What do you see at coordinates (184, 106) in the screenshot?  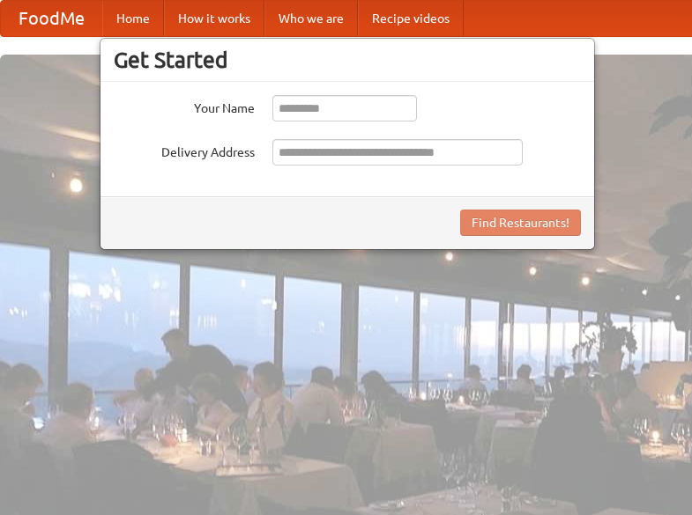 I see `label: Your Name` at bounding box center [184, 106].